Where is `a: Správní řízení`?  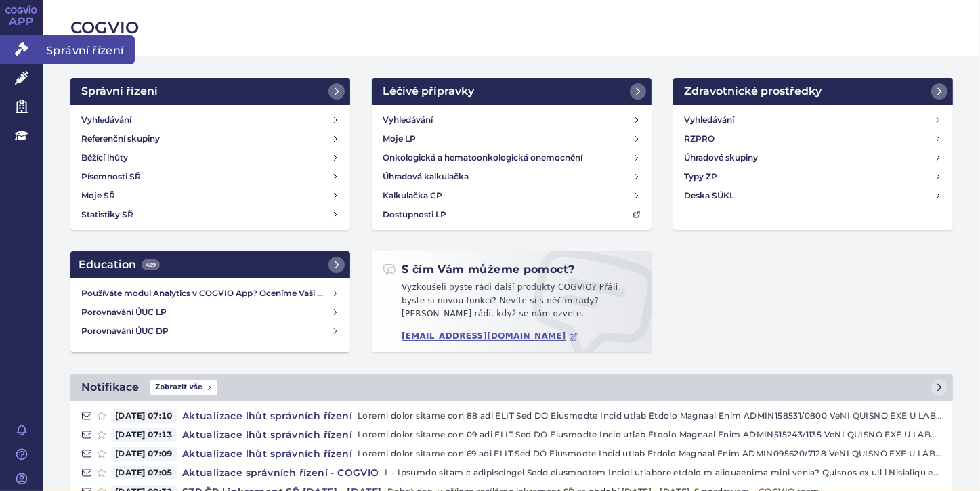
a: Správní řízení is located at coordinates (210, 91).